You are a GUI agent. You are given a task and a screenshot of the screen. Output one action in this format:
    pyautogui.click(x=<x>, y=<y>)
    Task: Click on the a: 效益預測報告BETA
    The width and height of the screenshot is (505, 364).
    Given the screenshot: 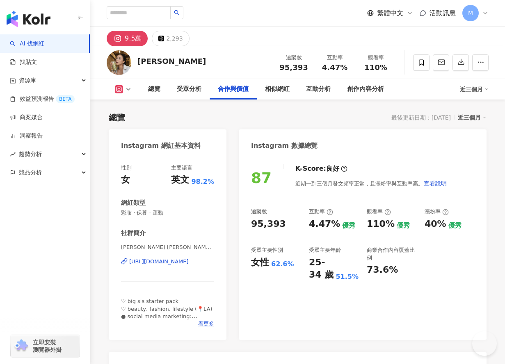 What is the action you would take?
    pyautogui.click(x=42, y=99)
    